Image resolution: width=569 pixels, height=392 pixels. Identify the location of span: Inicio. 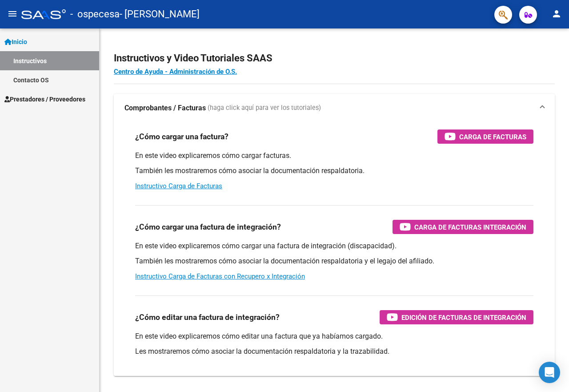
(16, 42).